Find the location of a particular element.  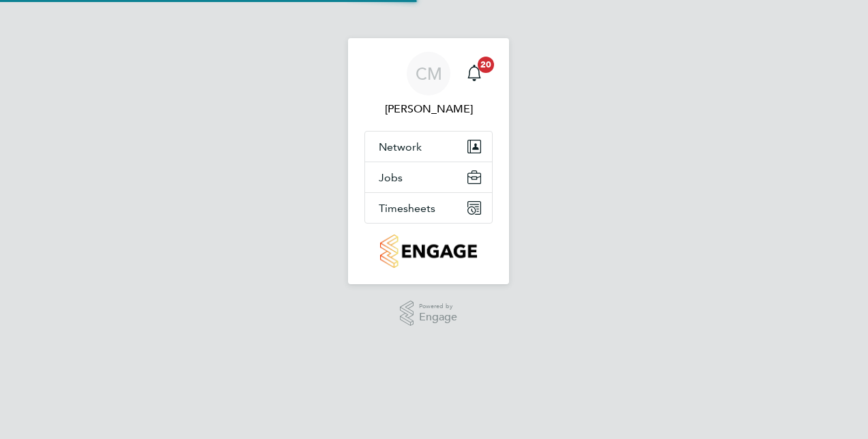

span: Network is located at coordinates (400, 147).